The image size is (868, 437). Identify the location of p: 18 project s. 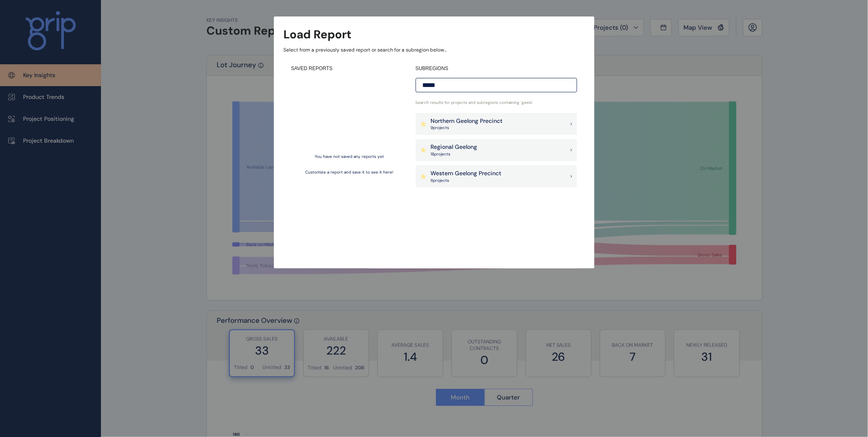
(454, 154).